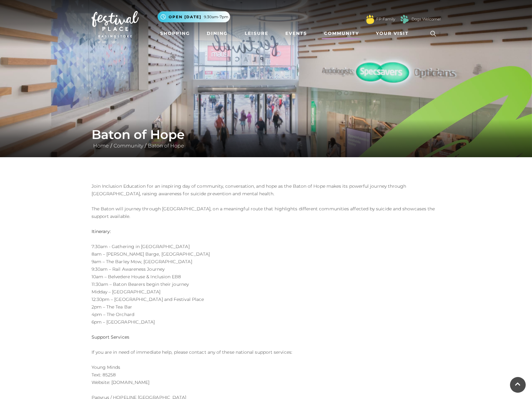 The image size is (532, 399). Describe the element at coordinates (115, 24) in the screenshot. I see `img: Festival Place Logo` at that location.